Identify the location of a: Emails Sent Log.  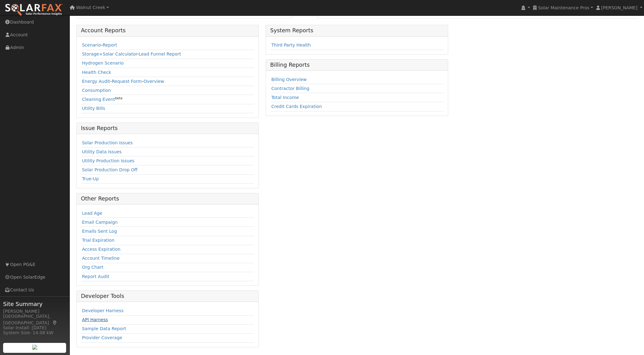
(99, 231).